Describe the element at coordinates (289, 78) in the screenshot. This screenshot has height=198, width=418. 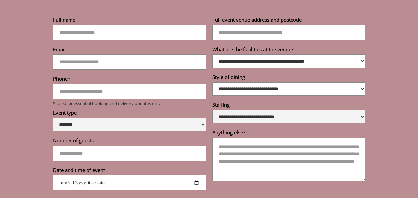
I see `label: Style of dining` at that location.